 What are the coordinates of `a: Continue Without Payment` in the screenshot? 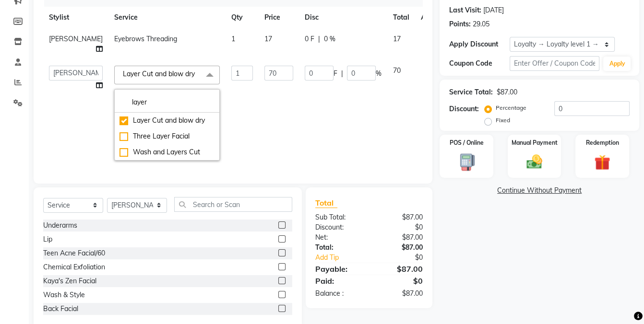 It's located at (540, 191).